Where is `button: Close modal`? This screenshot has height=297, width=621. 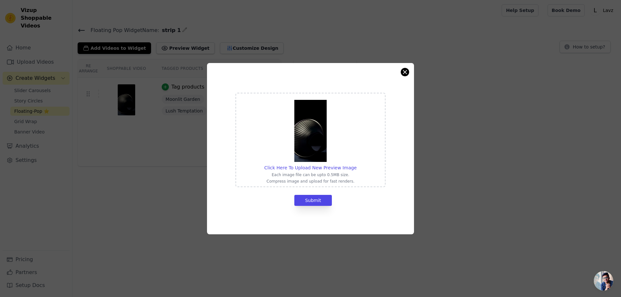
button: Close modal is located at coordinates (405, 72).